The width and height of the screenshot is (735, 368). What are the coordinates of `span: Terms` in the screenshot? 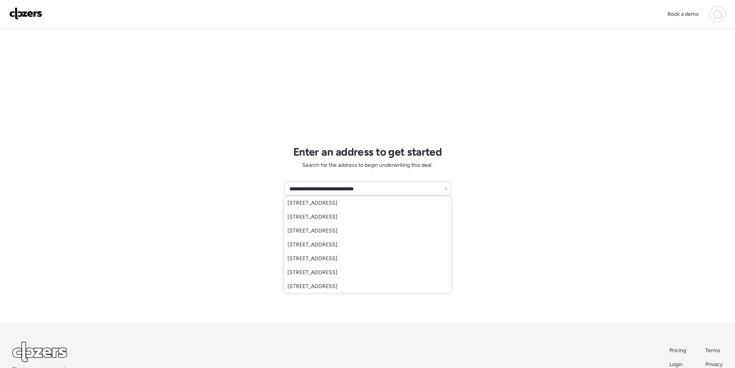 It's located at (713, 350).